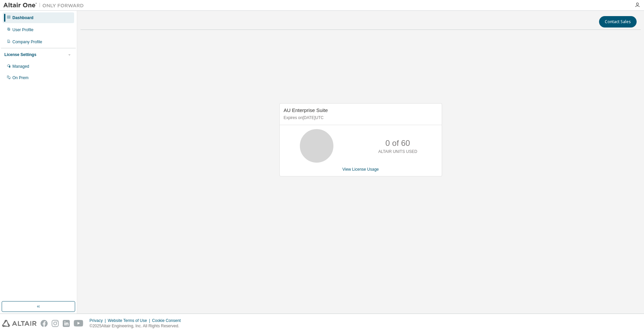  I want to click on img: youtube.svg, so click(78, 324).